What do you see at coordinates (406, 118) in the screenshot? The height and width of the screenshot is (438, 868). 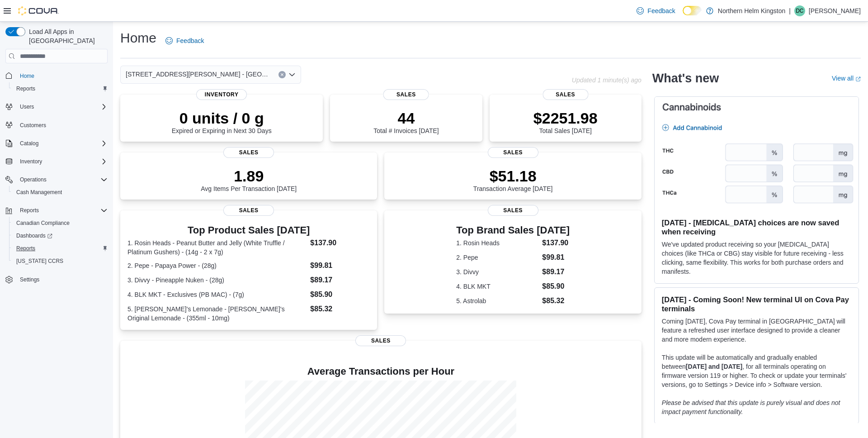 I see `p: 44` at bounding box center [406, 118].